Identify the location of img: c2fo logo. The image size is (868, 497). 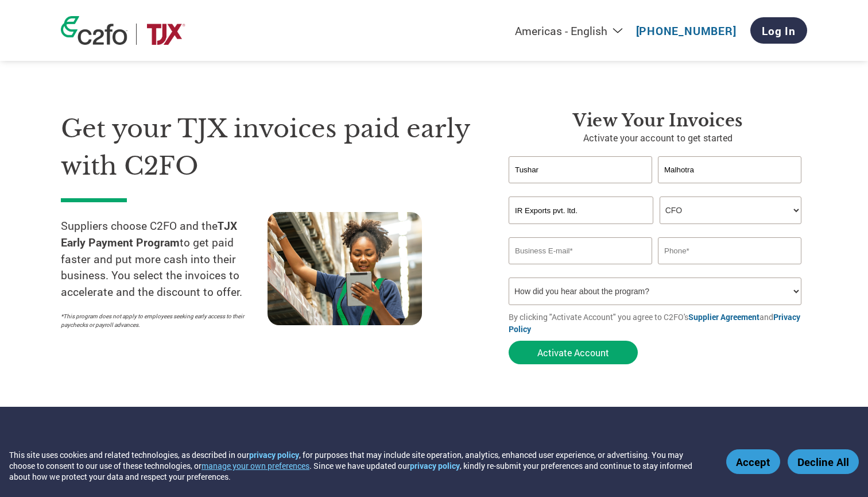
(94, 30).